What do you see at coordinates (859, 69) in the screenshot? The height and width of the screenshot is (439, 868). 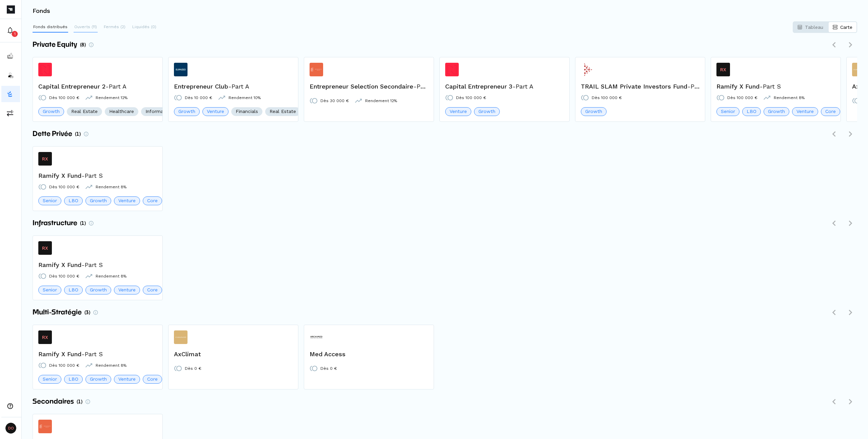 I see `img: AxClimat` at bounding box center [859, 69].